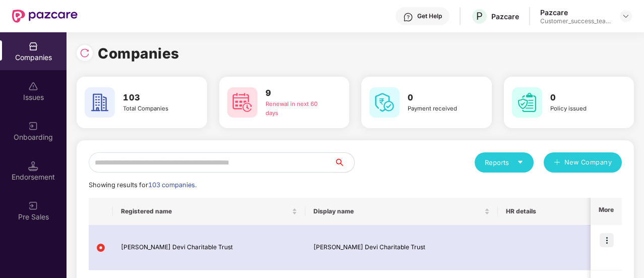  Describe the element at coordinates (504, 162) in the screenshot. I see `div: Reports` at that location.